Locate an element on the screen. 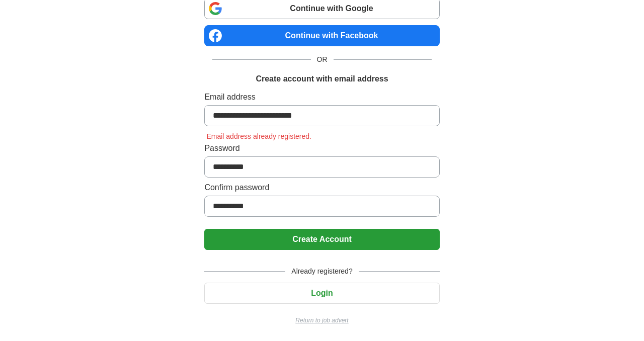 The image size is (644, 341). a: Continue with Facebook is located at coordinates (321, 36).